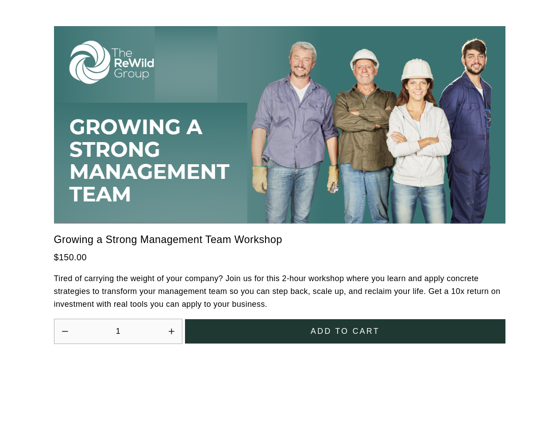 The width and height of the screenshot is (559, 425). Describe the element at coordinates (65, 331) in the screenshot. I see `button: Decrease quantity by 1` at that location.